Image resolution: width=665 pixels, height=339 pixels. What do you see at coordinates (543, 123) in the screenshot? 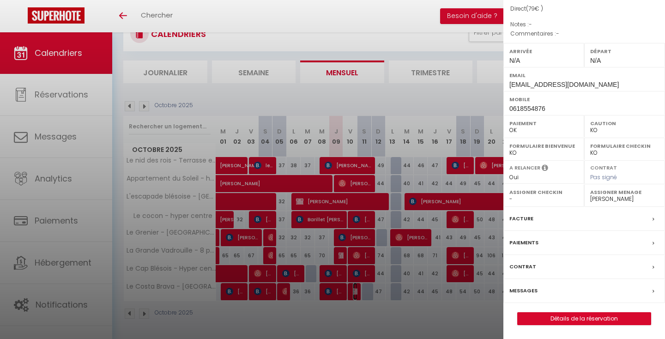
I see `label: Paiement` at bounding box center [543, 123].